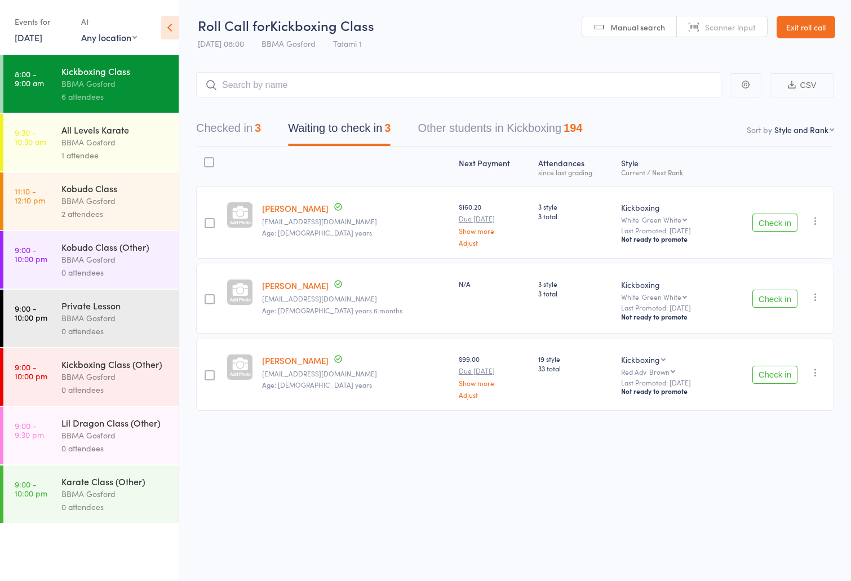 The image size is (851, 581). What do you see at coordinates (228, 131) in the screenshot?
I see `button: Checked in3` at bounding box center [228, 131].